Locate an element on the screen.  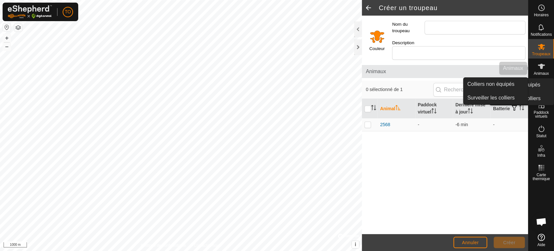
th: Dernière mise à jour is located at coordinates (472, 108).